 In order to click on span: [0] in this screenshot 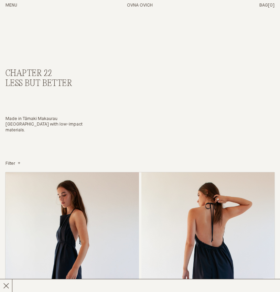, I will do `click(271, 5)`.